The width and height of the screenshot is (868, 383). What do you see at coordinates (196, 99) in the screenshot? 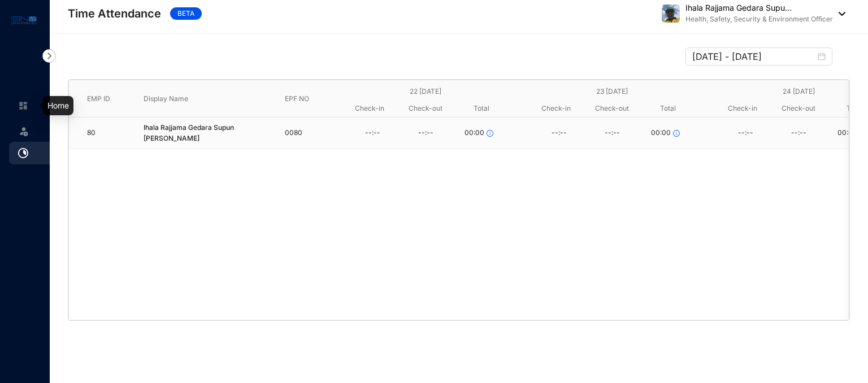
I see `th: Display Name` at bounding box center [196, 99].